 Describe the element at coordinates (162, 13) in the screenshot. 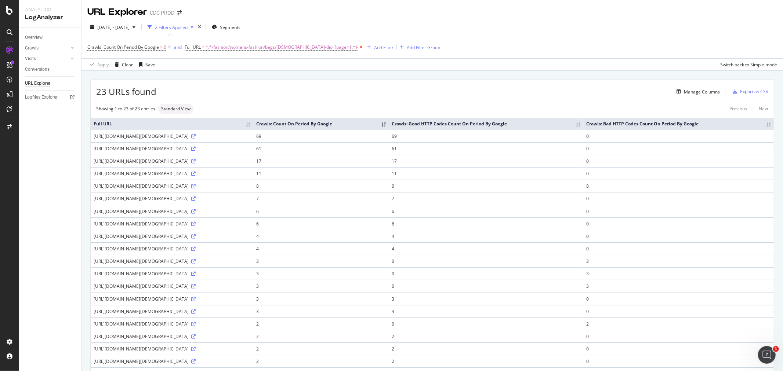

I see `div: CDC PROD` at that location.